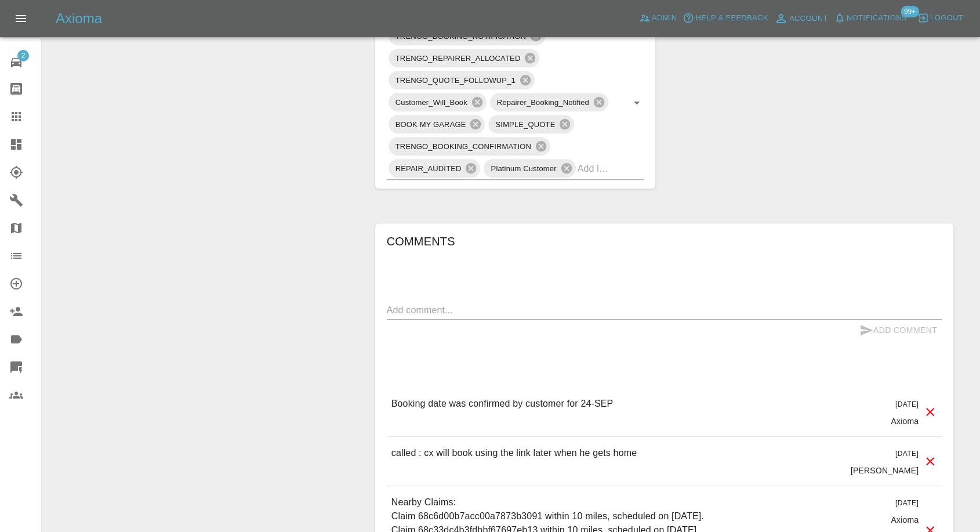  Describe the element at coordinates (523, 168) in the screenshot. I see `span: Platinum Customer` at that location.